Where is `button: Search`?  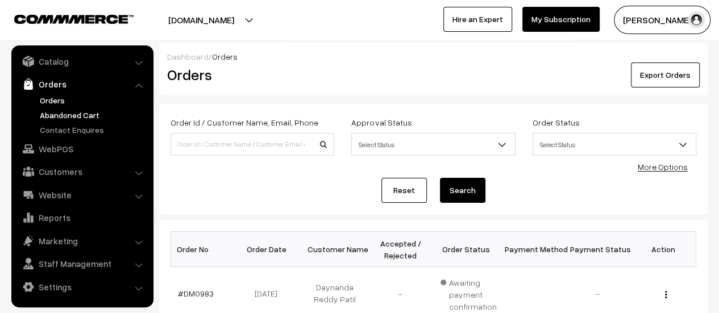 button: Search is located at coordinates (462, 190).